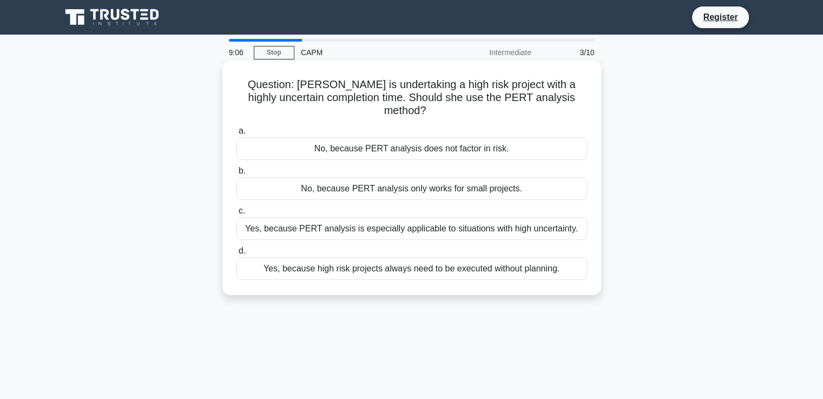 The image size is (823, 399). I want to click on div: Yes, because high risk projects always need to be executed without planning., so click(412, 269).